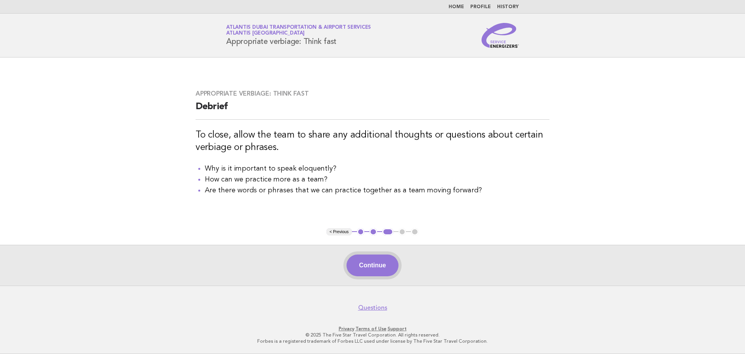 The height and width of the screenshot is (354, 745). Describe the element at coordinates (373, 335) in the screenshot. I see `p: © 2025 The Five Star Travel Corporation. All rights reserved.` at that location.